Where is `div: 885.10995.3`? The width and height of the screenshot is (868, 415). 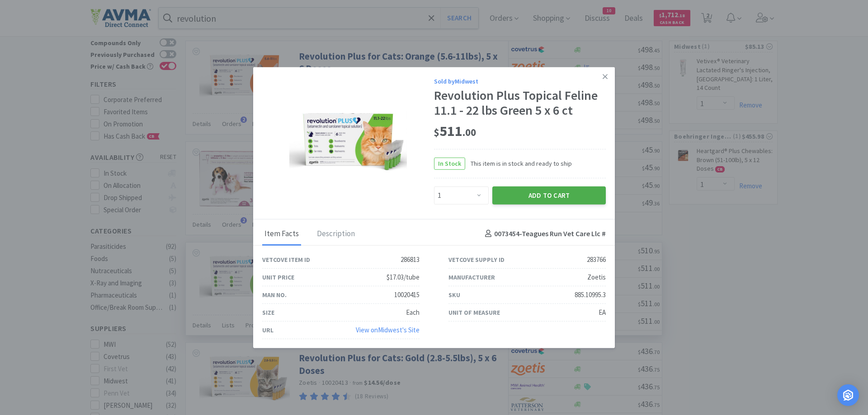
div: 885.10995.3 is located at coordinates (590, 295).